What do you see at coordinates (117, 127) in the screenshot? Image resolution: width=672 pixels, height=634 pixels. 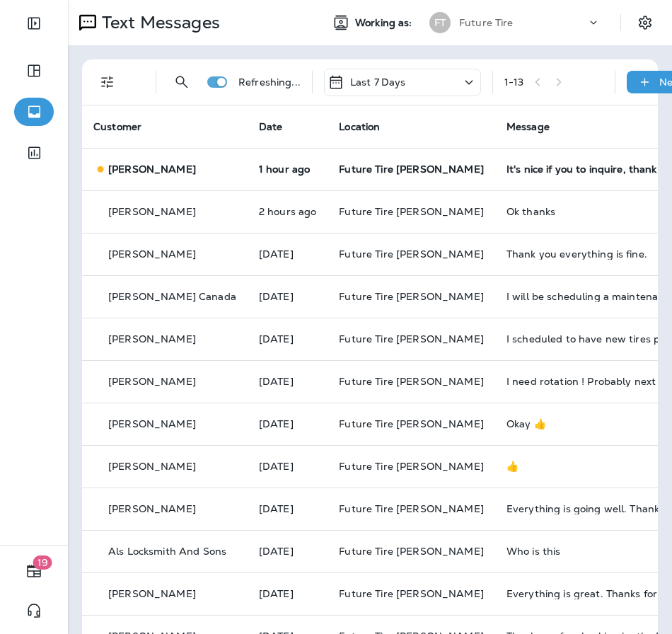 I see `span: Customer` at bounding box center [117, 127].